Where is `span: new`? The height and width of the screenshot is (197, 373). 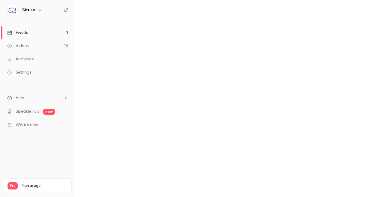
span: new is located at coordinates (49, 112).